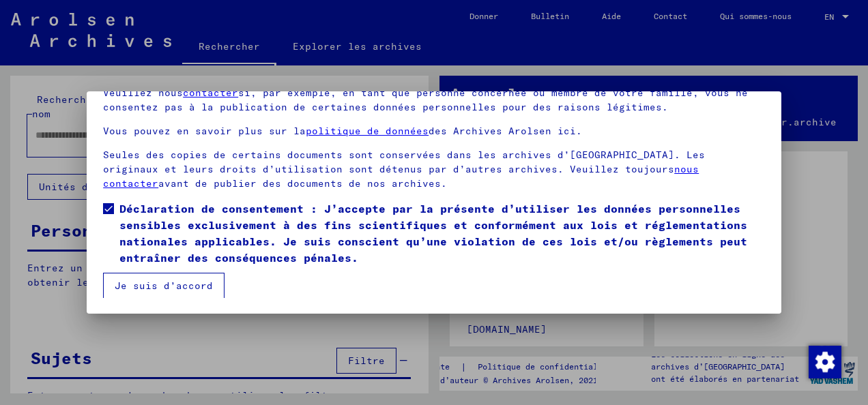 The width and height of the screenshot is (868, 405). Describe the element at coordinates (434, 100) in the screenshot. I see `p: Veuillez nous si, par exemple, en tant que personne concernée ou membre de votre famille, vous ne...` at that location.